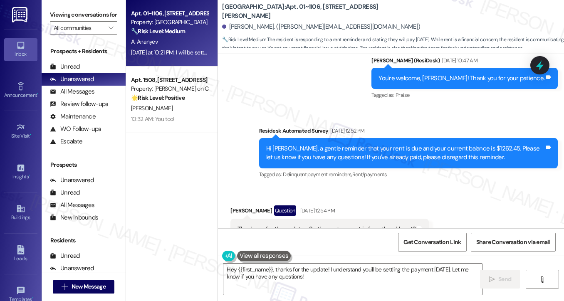 The width and height of the screenshot is (564, 301). What do you see at coordinates (66, 142) in the screenshot?
I see `div: Escalate` at bounding box center [66, 142].